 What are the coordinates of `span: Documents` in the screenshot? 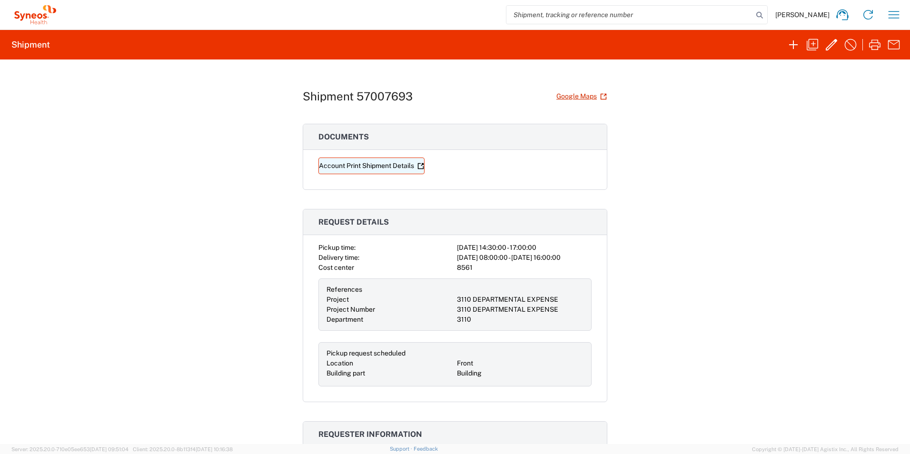 It's located at (344, 137).